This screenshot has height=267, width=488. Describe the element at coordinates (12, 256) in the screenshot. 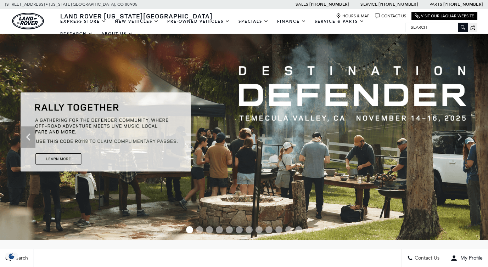

I see `section: Click to Open Cookie Consent Modal` at that location.